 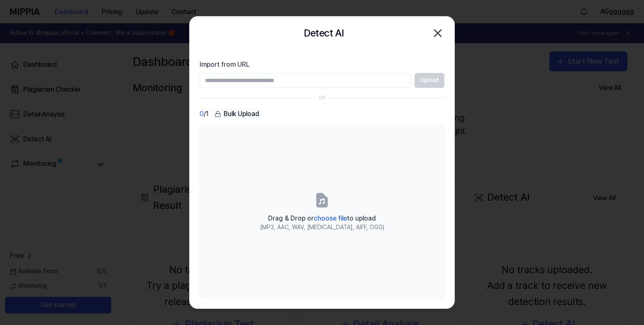 I want to click on div: OR, so click(x=322, y=98).